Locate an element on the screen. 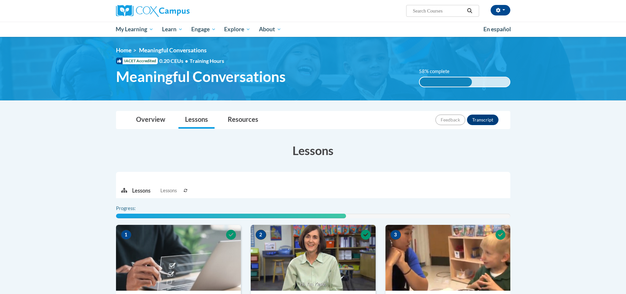 The width and height of the screenshot is (626, 294). span: Training Hours is located at coordinates (207, 60).